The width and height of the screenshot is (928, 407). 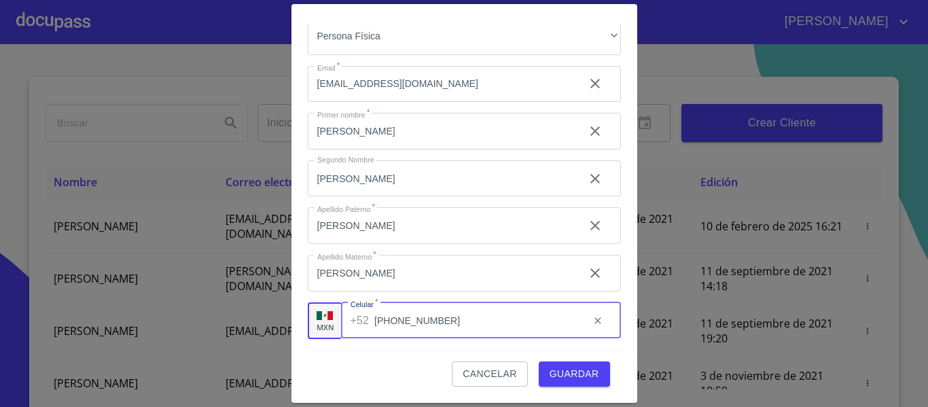 I want to click on p: MXN, so click(x=325, y=327).